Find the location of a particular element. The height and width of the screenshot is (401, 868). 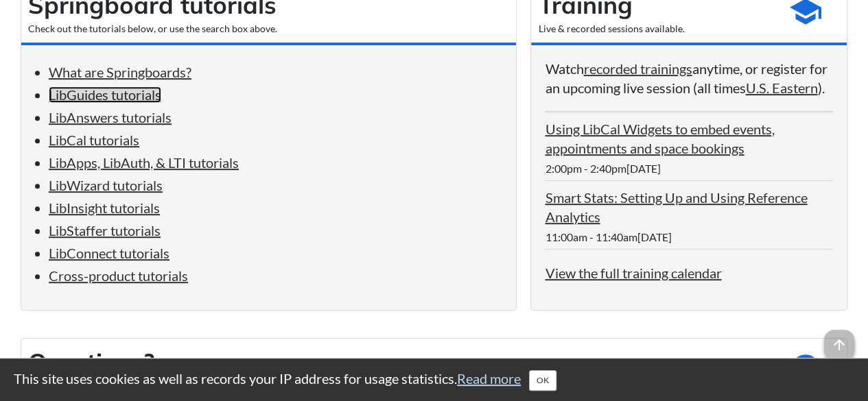

a: LibStaffer tutorials is located at coordinates (104, 231).